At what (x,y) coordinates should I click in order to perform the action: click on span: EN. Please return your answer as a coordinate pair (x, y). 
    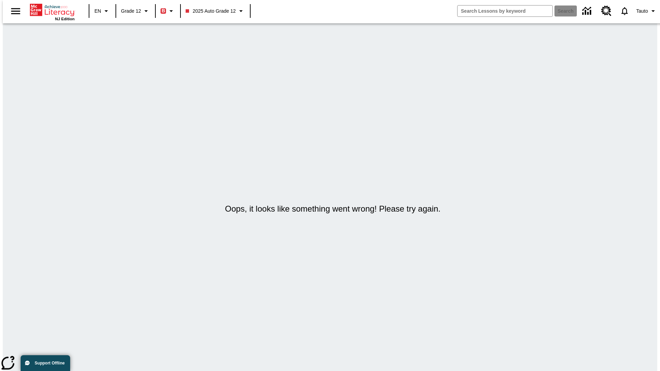
    Looking at the image, I should click on (98, 11).